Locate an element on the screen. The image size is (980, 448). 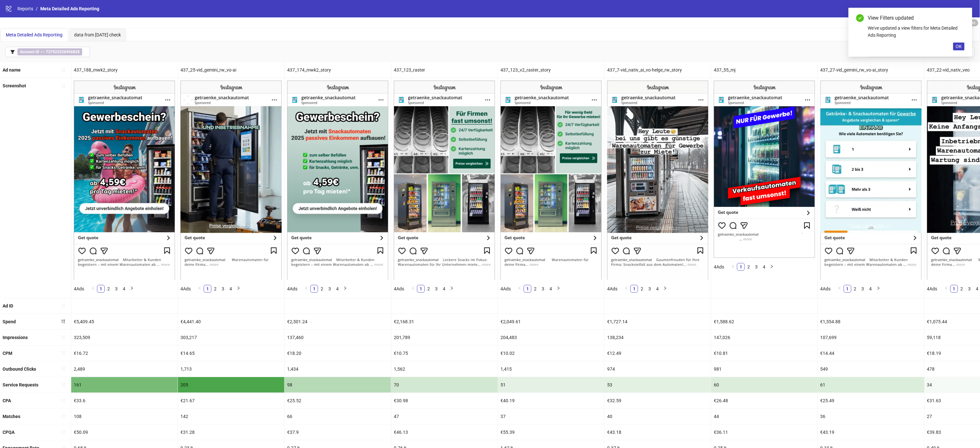
div: €31.28 is located at coordinates (231, 432).